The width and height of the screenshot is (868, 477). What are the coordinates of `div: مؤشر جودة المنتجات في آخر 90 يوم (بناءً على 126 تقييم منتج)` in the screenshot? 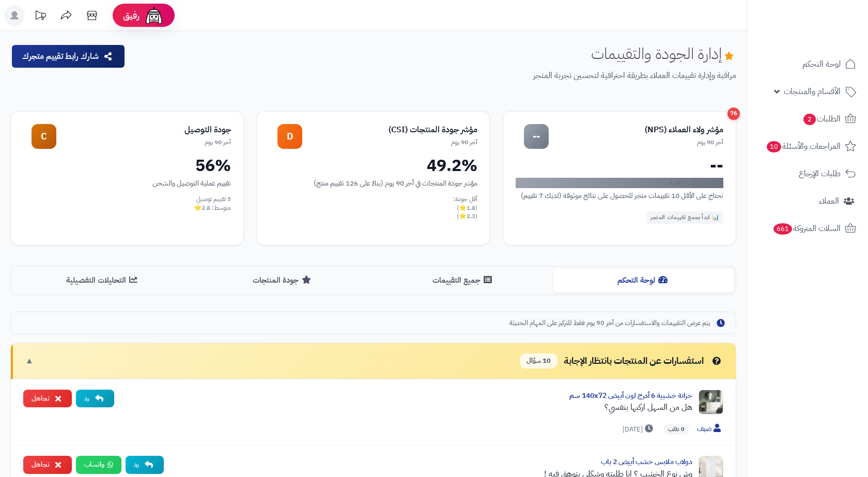 It's located at (373, 183).